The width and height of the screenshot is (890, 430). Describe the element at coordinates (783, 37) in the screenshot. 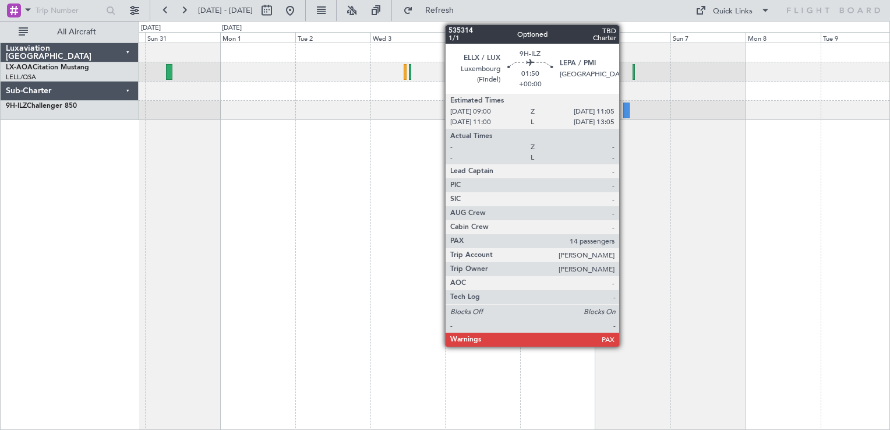

I see `div: Mon 8` at that location.